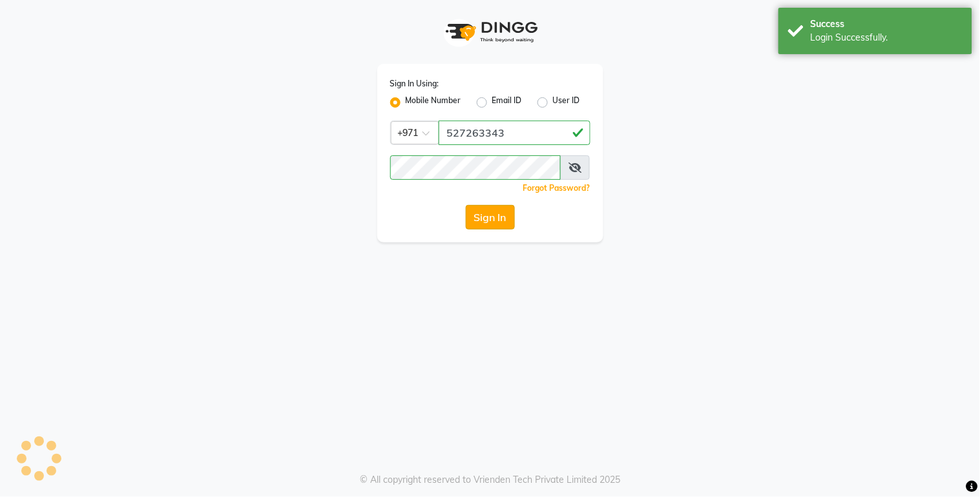 This screenshot has width=980, height=497. Describe the element at coordinates (490, 218) in the screenshot. I see `button: Sign In` at that location.